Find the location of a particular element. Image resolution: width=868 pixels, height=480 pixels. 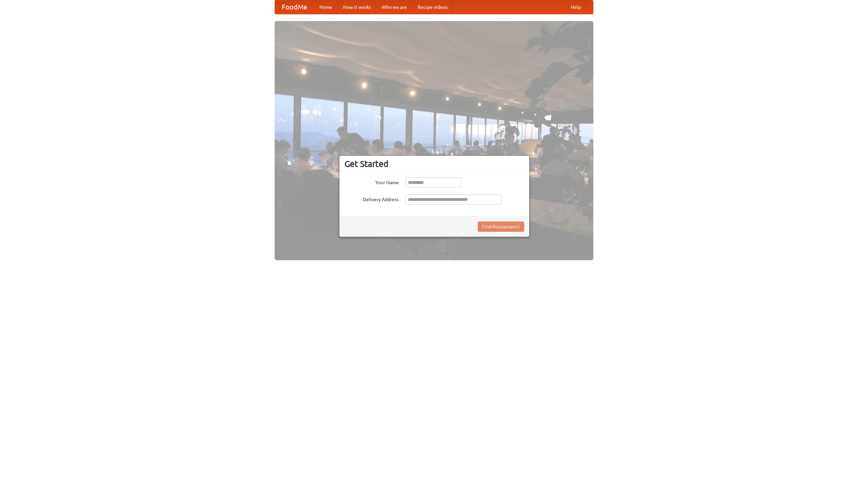

h3: Get Started is located at coordinates (434, 164).